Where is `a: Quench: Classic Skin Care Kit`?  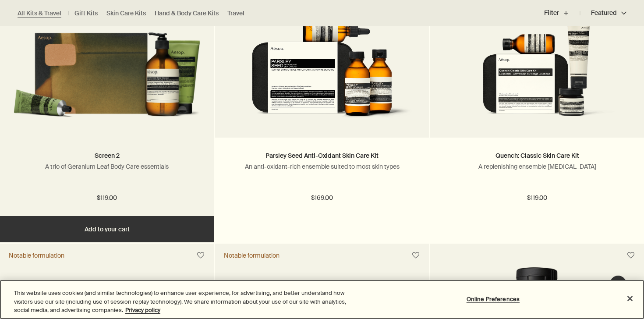 a: Quench: Classic Skin Care Kit is located at coordinates (537, 156).